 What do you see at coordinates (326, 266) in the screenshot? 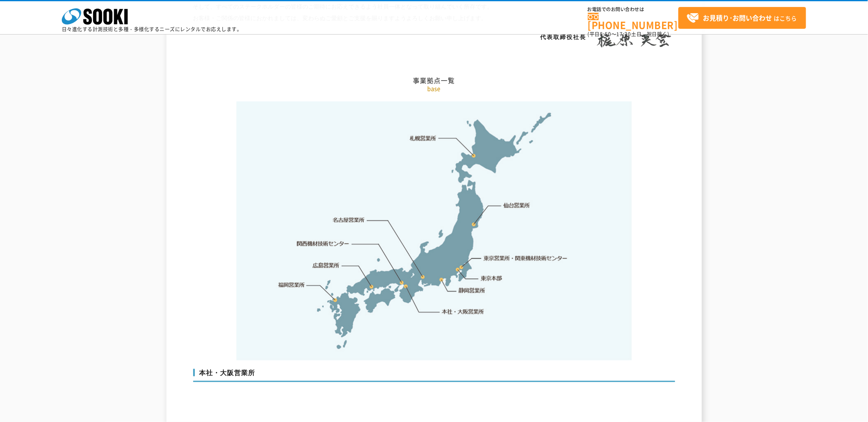
I see `a: 広島営業所` at bounding box center [326, 266].